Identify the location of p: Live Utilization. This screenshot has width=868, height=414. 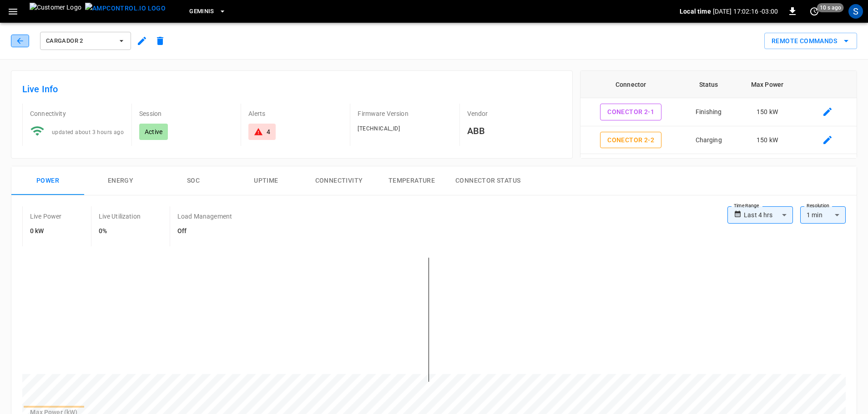
(119, 216).